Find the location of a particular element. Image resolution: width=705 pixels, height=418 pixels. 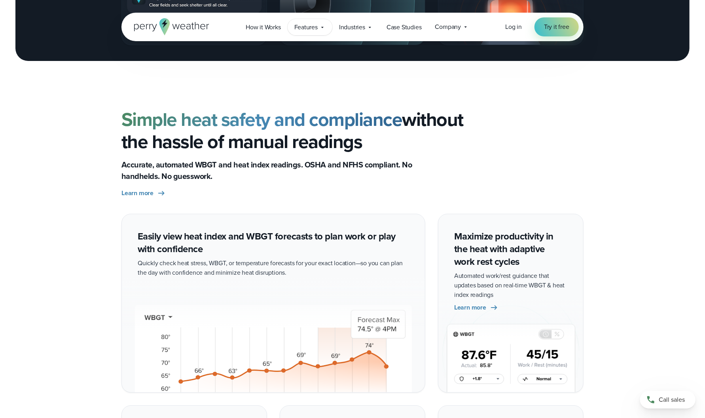

span: Industries is located at coordinates (352, 27).